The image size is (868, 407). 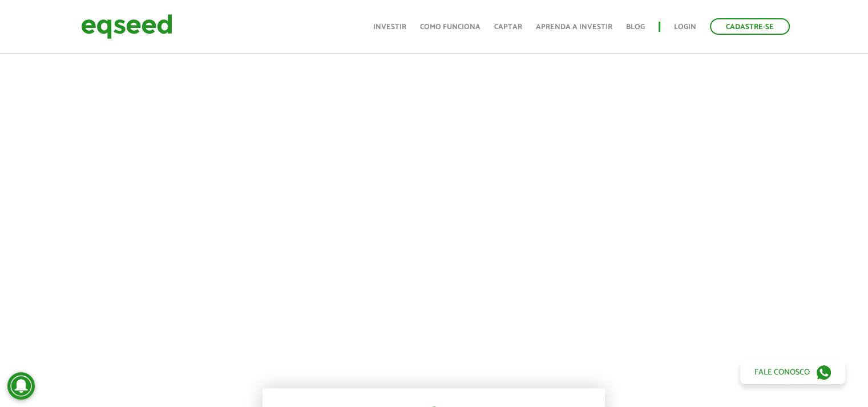 What do you see at coordinates (450, 27) in the screenshot?
I see `a: Como funciona` at bounding box center [450, 27].